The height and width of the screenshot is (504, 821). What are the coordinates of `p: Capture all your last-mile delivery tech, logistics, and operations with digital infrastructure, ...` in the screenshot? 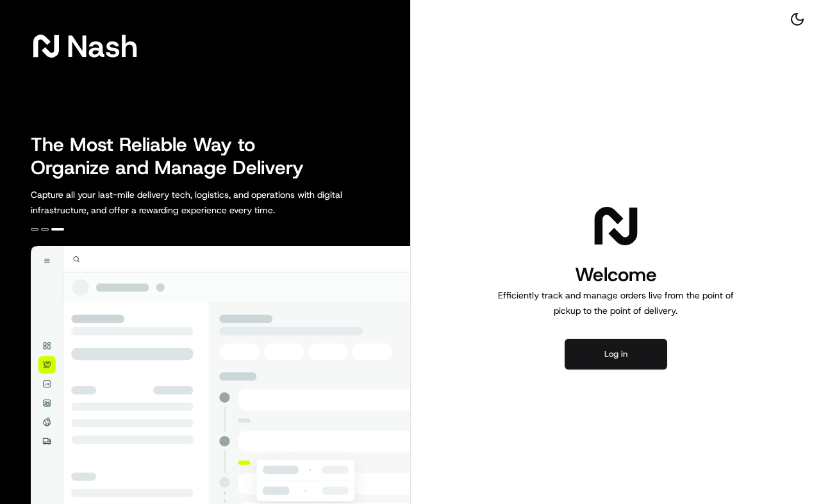 It's located at (216, 202).